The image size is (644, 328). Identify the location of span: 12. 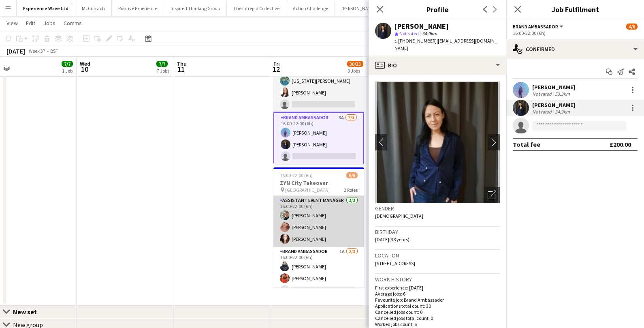
(276, 69).